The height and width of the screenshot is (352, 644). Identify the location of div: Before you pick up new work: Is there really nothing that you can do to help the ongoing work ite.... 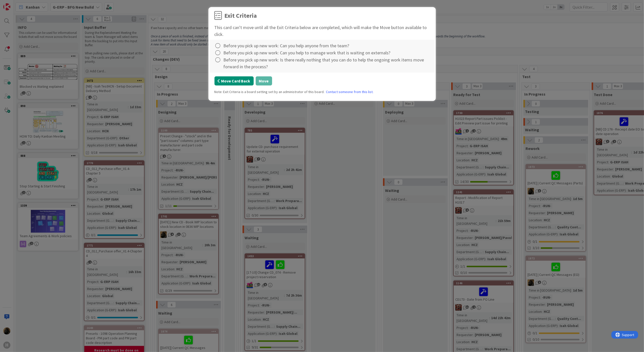
(327, 63).